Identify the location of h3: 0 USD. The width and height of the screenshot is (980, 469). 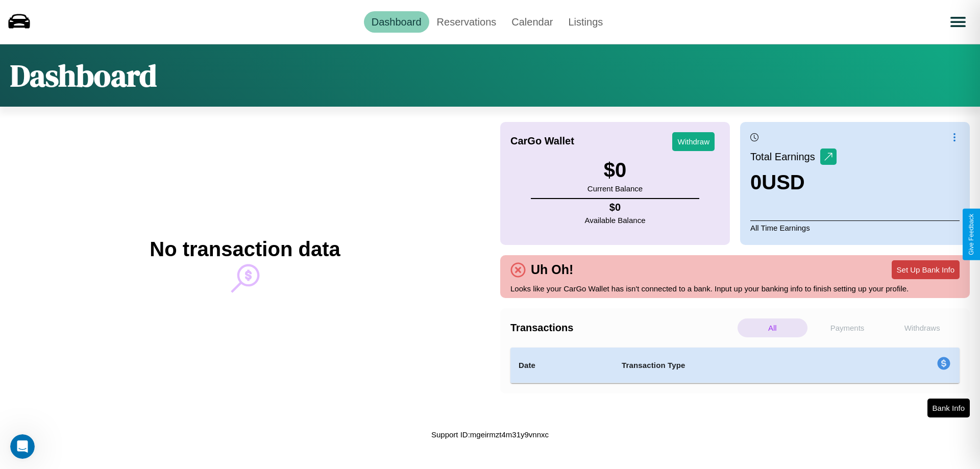
(793, 182).